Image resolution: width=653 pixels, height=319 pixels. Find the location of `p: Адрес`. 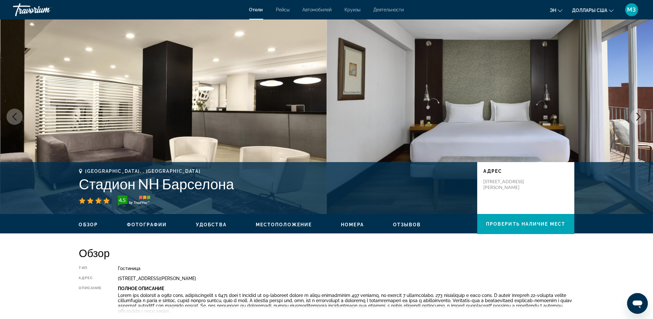

p: Адрес is located at coordinates (526, 171).